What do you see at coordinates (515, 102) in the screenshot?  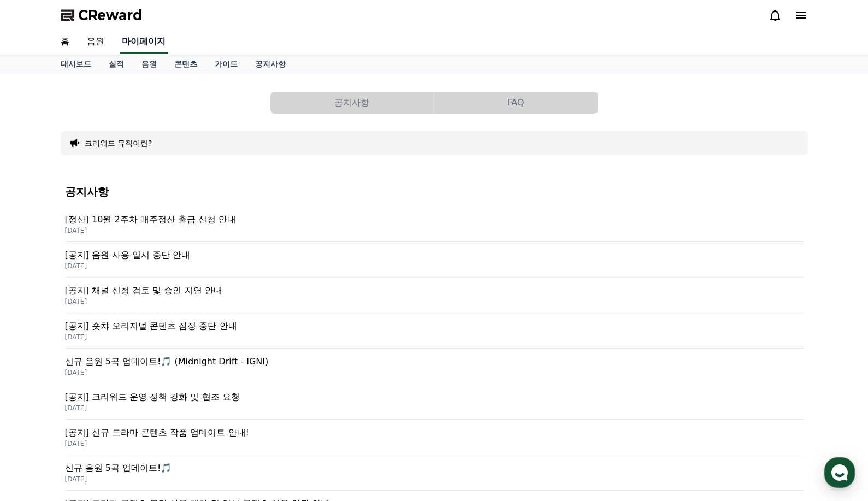 I see `button: FAQ` at bounding box center [515, 102].